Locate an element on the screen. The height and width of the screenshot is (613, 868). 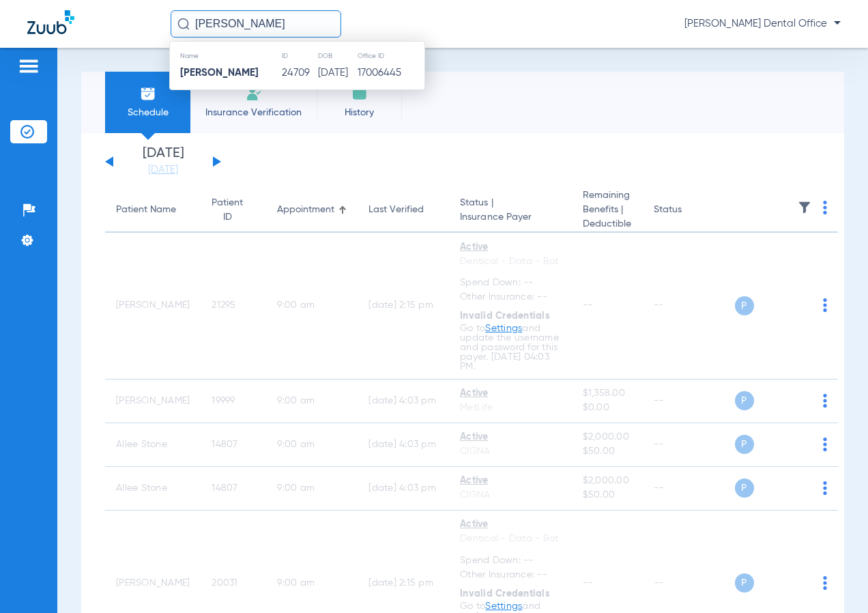
th: Status is located at coordinates (688, 210).